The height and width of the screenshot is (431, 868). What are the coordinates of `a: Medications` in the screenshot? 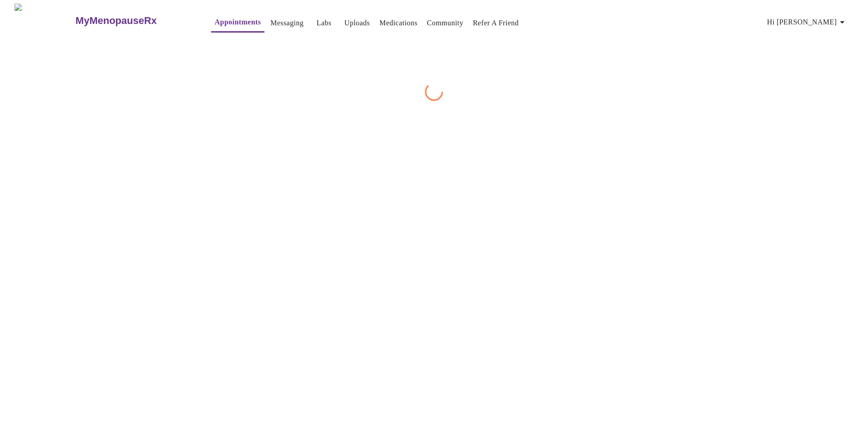 It's located at (398, 23).